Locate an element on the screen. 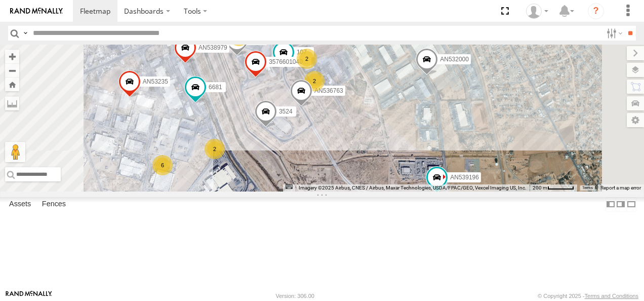  a: Terms and Conditions is located at coordinates (612, 296).